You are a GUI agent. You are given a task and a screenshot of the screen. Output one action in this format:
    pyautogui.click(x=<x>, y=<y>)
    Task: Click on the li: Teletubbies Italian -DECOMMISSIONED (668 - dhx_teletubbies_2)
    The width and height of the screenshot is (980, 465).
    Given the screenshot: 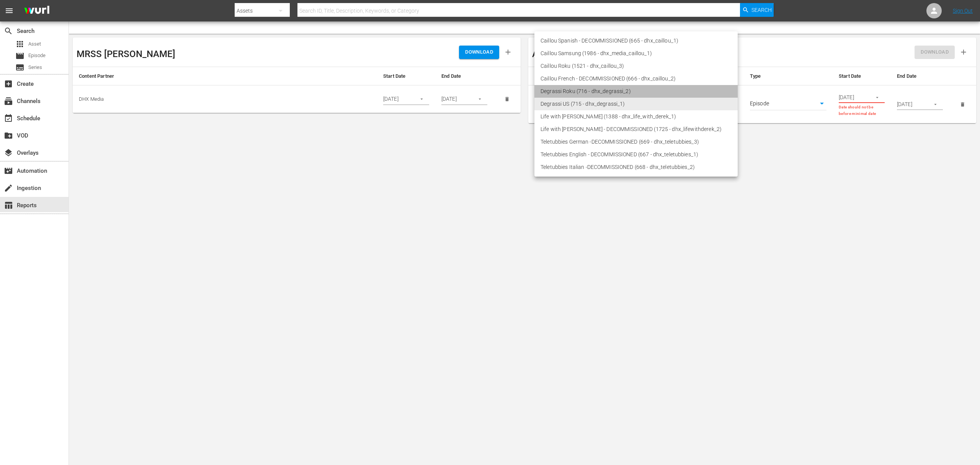 What is the action you would take?
    pyautogui.click(x=636, y=167)
    